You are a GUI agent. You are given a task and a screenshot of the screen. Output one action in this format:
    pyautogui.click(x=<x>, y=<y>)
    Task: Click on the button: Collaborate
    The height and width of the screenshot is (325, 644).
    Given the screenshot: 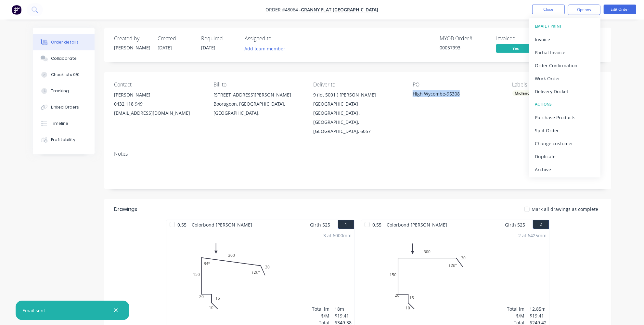 What is the action you would take?
    pyautogui.click(x=64, y=58)
    